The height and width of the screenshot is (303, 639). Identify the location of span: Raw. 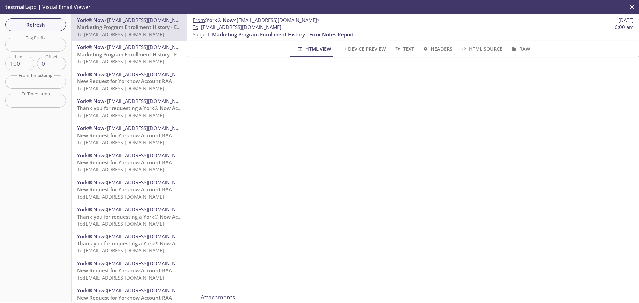
(520, 49).